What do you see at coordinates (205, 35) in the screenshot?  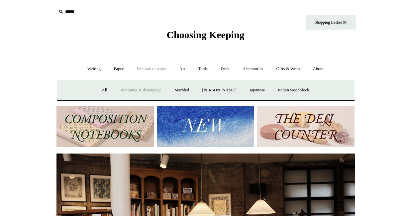 I see `span: Choosing Keeping` at bounding box center [205, 35].